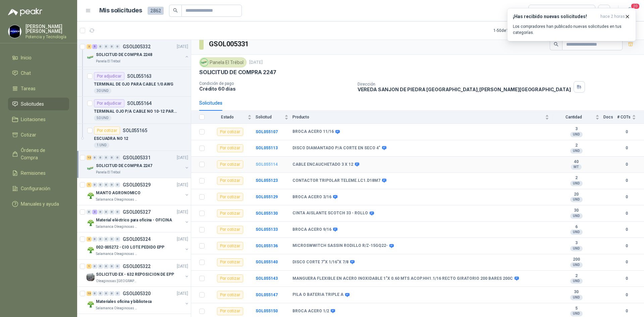  What do you see at coordinates (41, 154) in the screenshot?
I see `span: Órdenes de Compra` at bounding box center [41, 154].